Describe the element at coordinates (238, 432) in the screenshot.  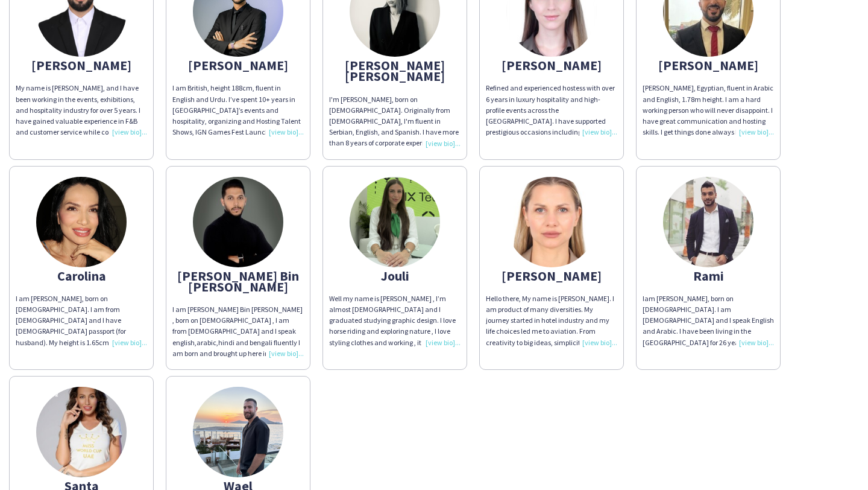
I see `img: thumb-e5b4c190-e4ce-4de7-a610-1173266b7c55.jpg` at that location.